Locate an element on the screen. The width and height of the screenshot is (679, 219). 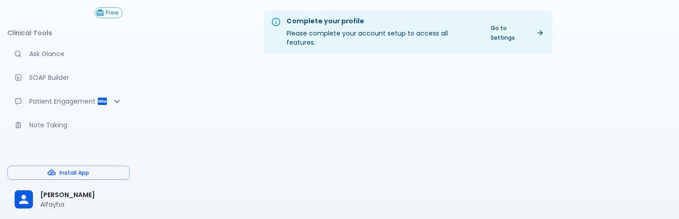
div: Patient Reports & Referrals is located at coordinates (68, 101).